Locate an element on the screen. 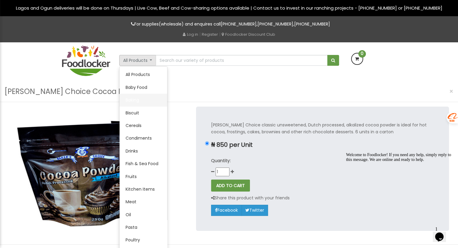  a: Baking is located at coordinates (143, 100).